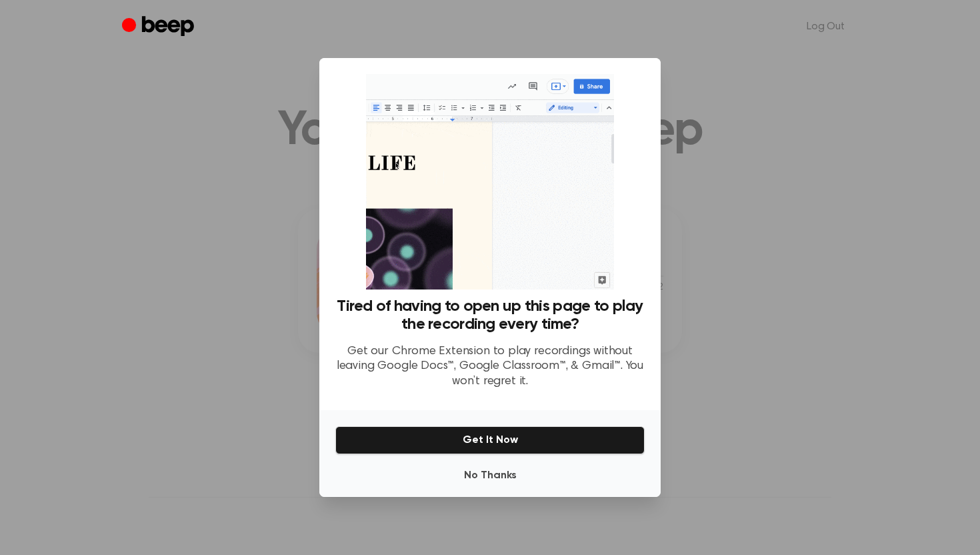  I want to click on a: Log Out, so click(826, 27).